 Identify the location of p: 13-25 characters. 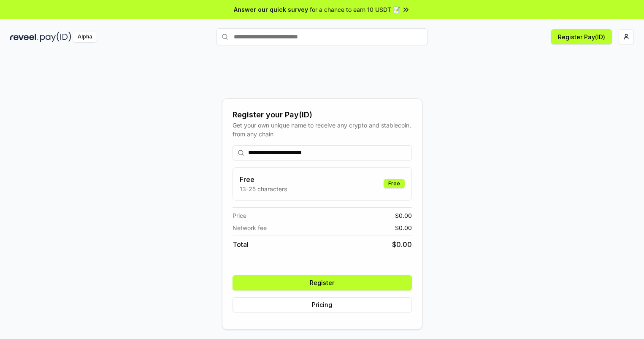
(264, 189).